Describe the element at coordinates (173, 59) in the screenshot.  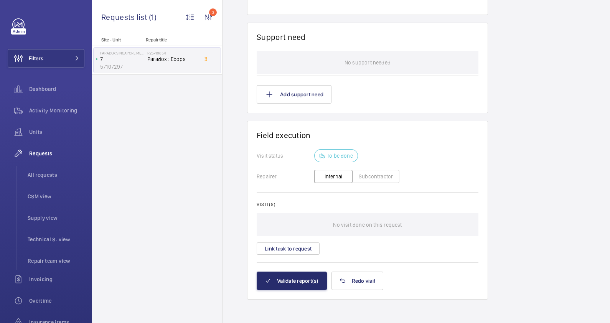
I see `span: Paradox : Ebops` at that location.